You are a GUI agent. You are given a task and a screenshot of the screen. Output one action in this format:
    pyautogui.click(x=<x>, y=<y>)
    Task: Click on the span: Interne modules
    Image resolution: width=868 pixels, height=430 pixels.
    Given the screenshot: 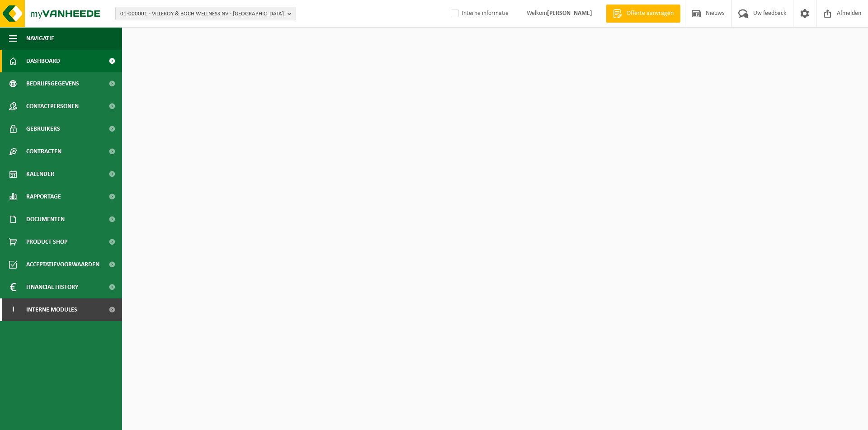 What is the action you would take?
    pyautogui.click(x=52, y=309)
    